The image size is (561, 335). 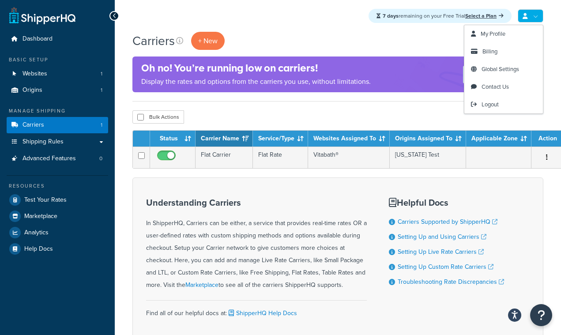 What do you see at coordinates (391, 16) in the screenshot?
I see `strong: 7 days` at bounding box center [391, 16].